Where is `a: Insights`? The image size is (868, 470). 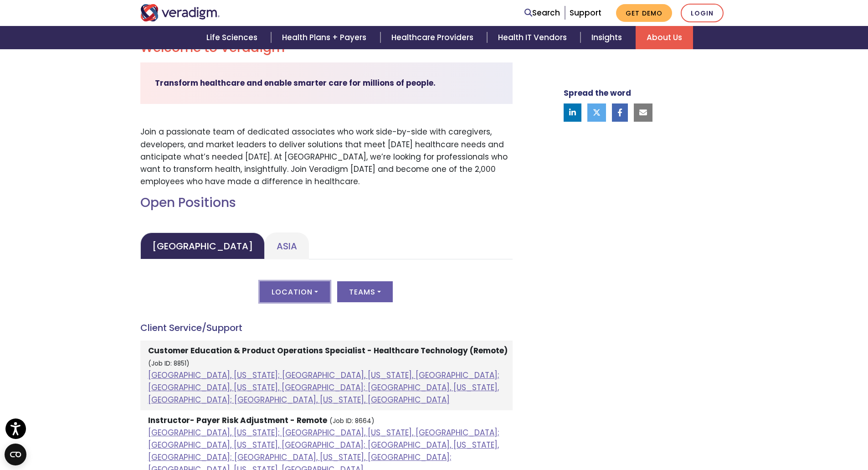 a: Insights is located at coordinates (607, 38).